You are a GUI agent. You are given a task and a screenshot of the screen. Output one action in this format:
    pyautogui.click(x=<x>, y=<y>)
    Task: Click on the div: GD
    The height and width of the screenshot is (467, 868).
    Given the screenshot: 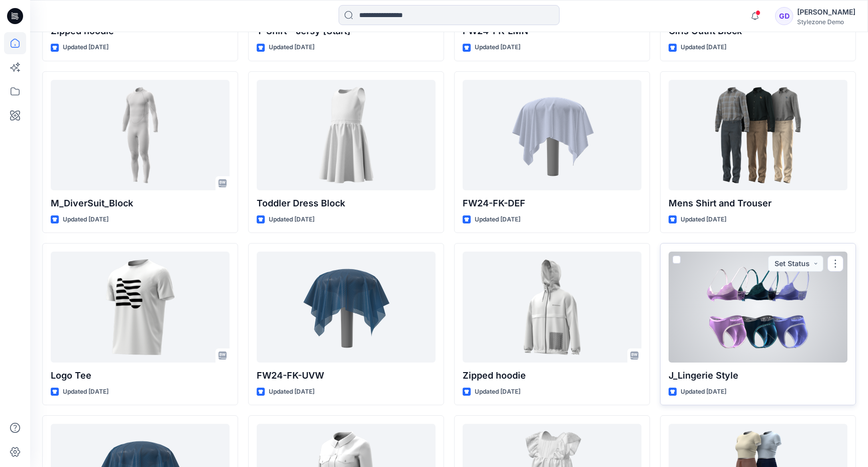 What is the action you would take?
    pyautogui.click(x=784, y=16)
    